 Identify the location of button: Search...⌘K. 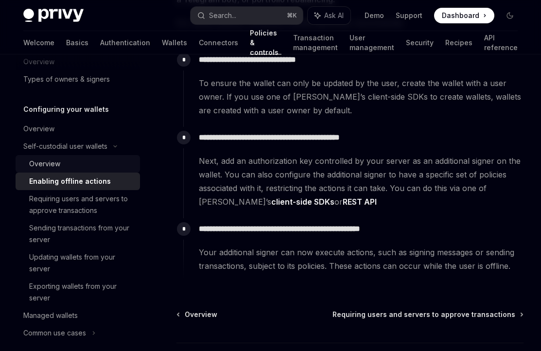
(246, 16).